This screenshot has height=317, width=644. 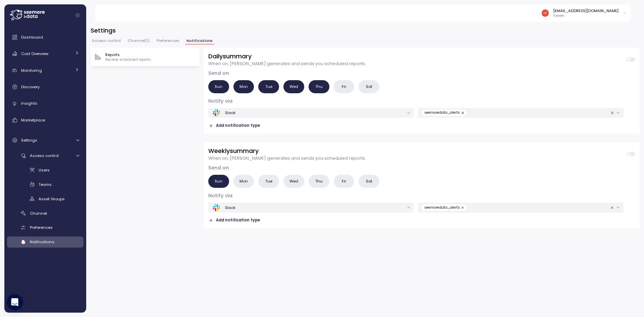 What do you see at coordinates (45, 198) in the screenshot?
I see `a: Asset Groups` at bounding box center [45, 198].